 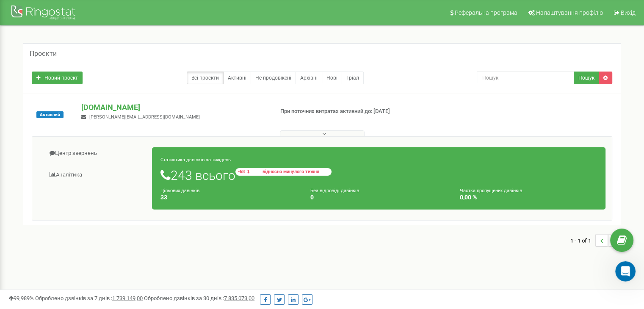 What do you see at coordinates (127, 298) in the screenshot?
I see `u: 1 739 149,00` at bounding box center [127, 298].